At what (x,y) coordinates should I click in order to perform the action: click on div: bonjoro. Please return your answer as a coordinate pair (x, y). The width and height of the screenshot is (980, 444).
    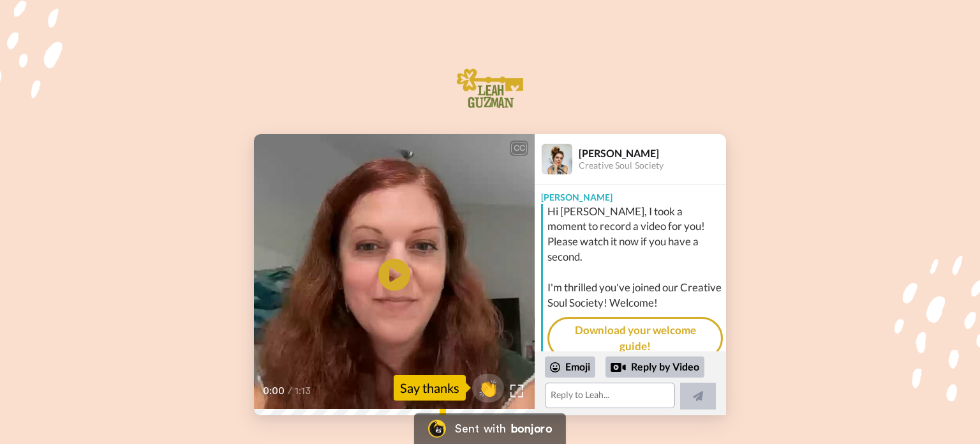
    Looking at the image, I should click on (531, 428).